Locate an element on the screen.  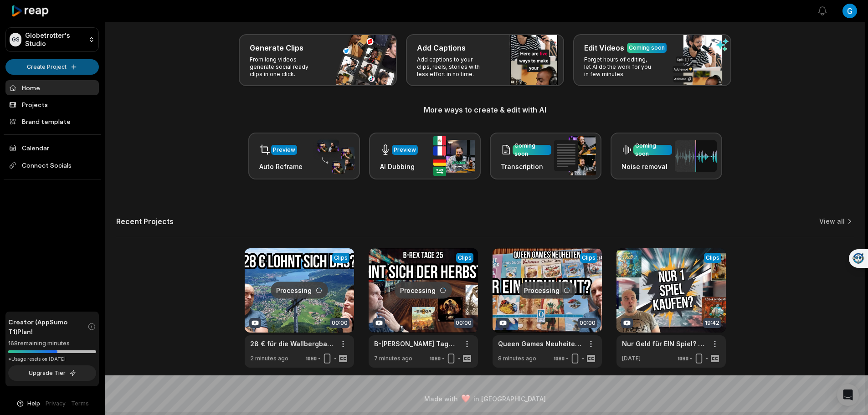
span: Connect Socials is located at coordinates (52, 165).